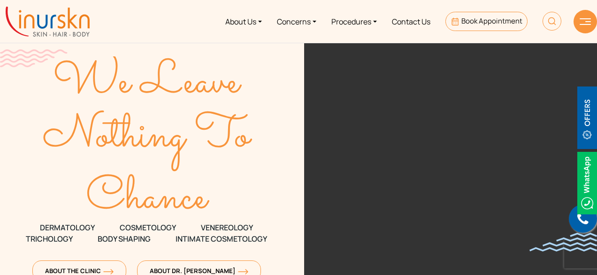 The image size is (597, 275). Describe the element at coordinates (124, 238) in the screenshot. I see `span: Body Shaping` at that location.